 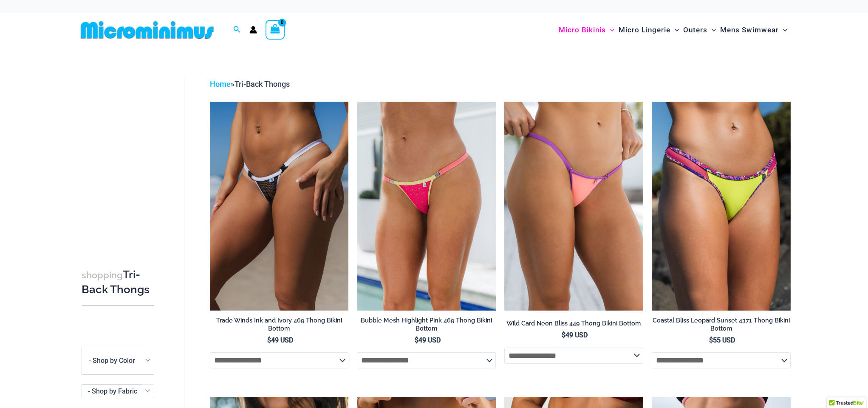 I want to click on a: Bubble Mesh Highlight Pink 469 Thong Bikini Bottom, so click(x=426, y=326).